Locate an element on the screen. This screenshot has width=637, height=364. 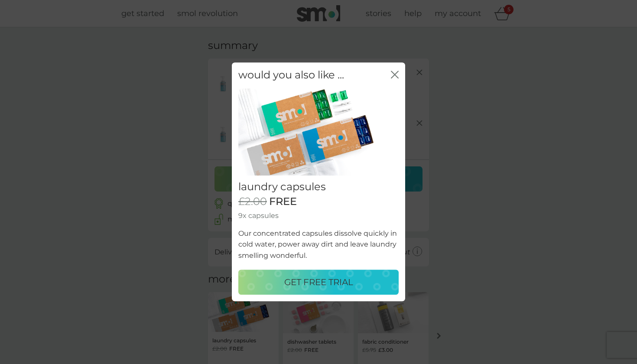
h2: laundry capsules is located at coordinates (318, 187).